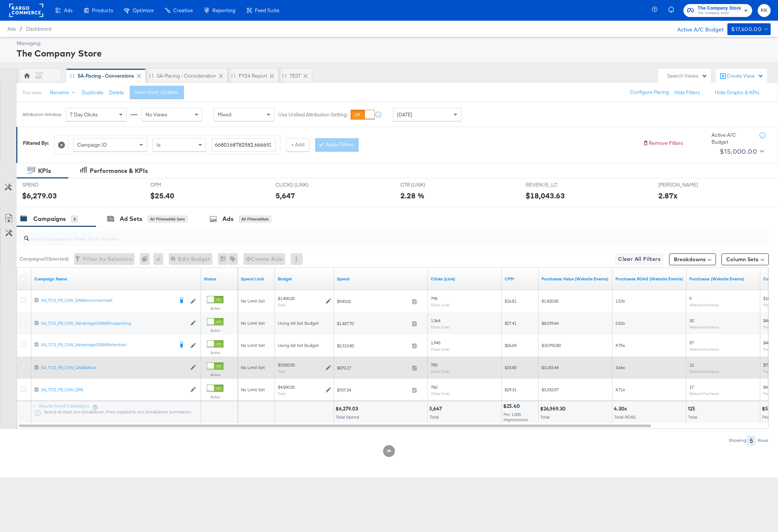 Image resolution: width=778 pixels, height=532 pixels. Describe the element at coordinates (763, 440) in the screenshot. I see `div: Rows` at that location.